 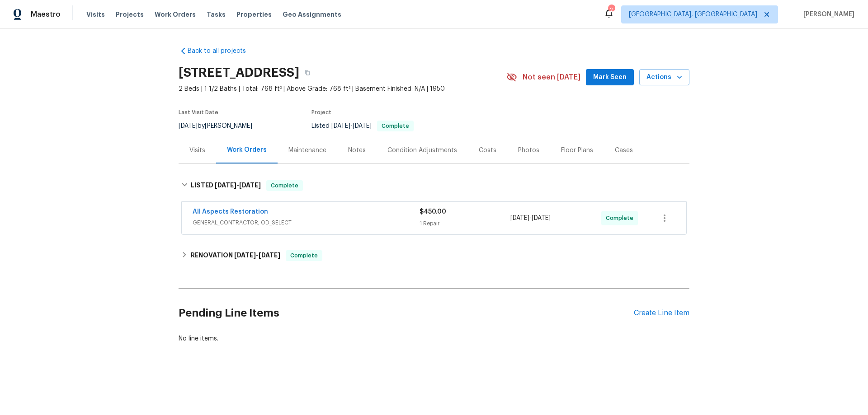 I want to click on span: Work Orders, so click(x=175, y=14).